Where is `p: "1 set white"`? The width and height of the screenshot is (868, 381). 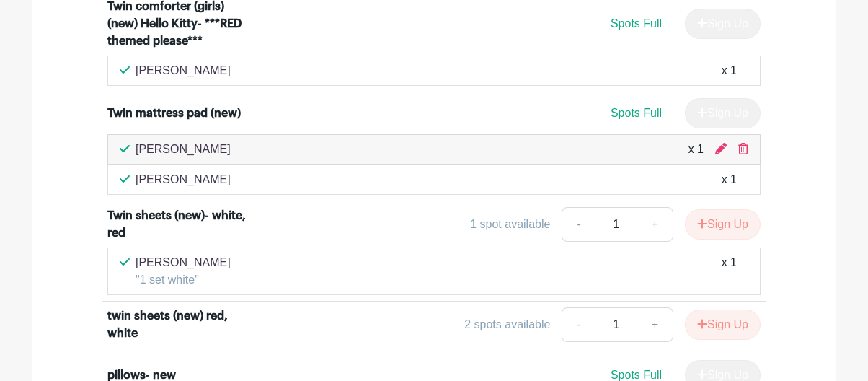
p: "1 set white" is located at coordinates (183, 280).